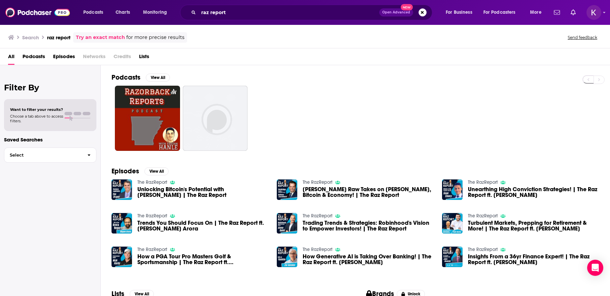  I want to click on span: More, so click(536, 12).